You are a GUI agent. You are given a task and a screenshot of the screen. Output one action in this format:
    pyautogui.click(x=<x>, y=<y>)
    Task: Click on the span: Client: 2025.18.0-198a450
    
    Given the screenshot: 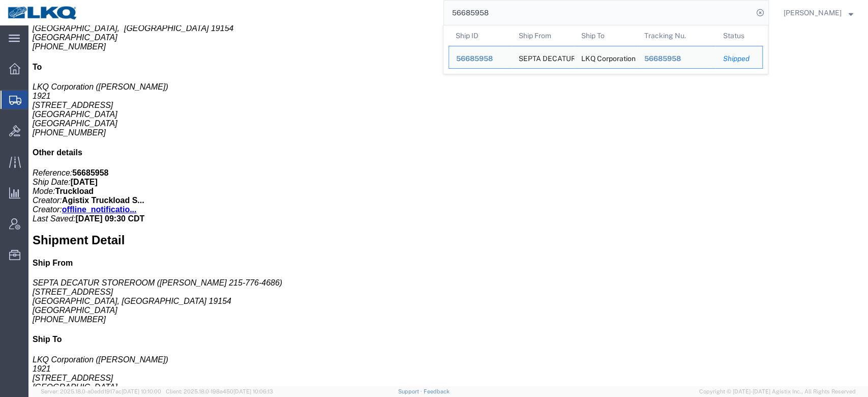 What is the action you would take?
    pyautogui.click(x=220, y=391)
    